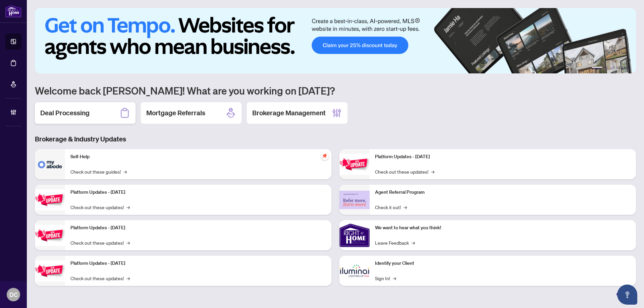  What do you see at coordinates (617, 68) in the screenshot?
I see `button: 4` at bounding box center [617, 68].